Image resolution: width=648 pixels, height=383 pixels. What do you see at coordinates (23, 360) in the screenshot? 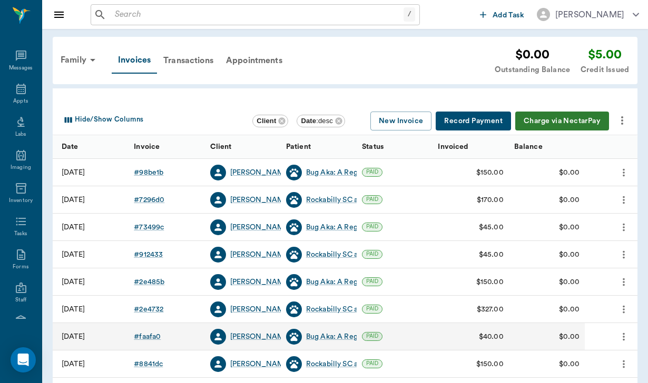
I see `div: Open Intercom Messenger` at bounding box center [23, 360].